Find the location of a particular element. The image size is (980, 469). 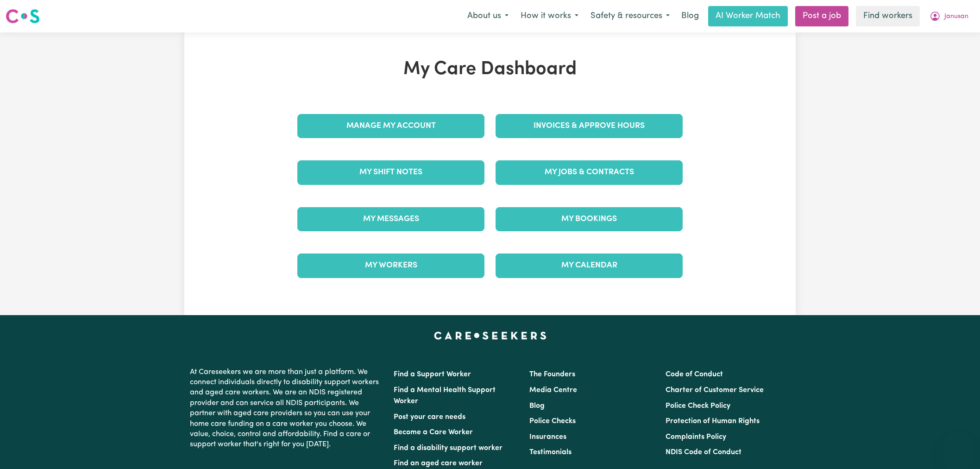

a: My Shift Notes is located at coordinates (391, 172).